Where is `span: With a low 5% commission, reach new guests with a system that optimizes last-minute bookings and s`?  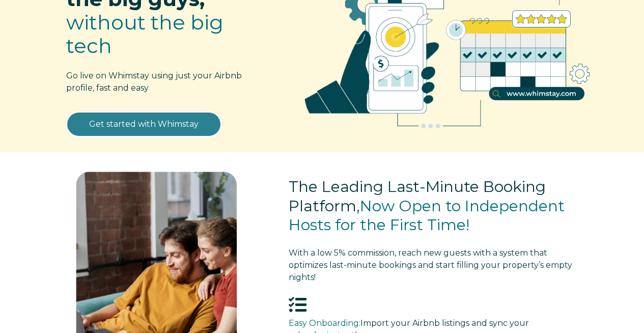 span: With a low 5% commission, reach new guests with a system that optimizes last-minute bookings and s is located at coordinates (418, 259).